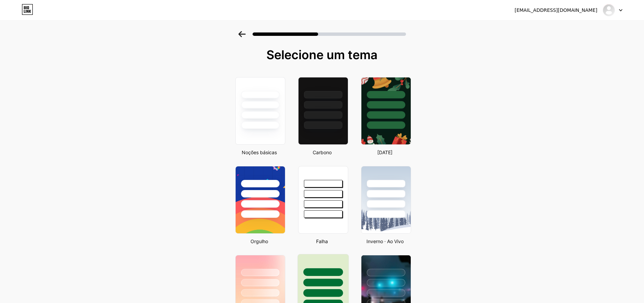 This screenshot has width=644, height=303. What do you see at coordinates (322, 152) in the screenshot?
I see `font: Carbono` at bounding box center [322, 152].